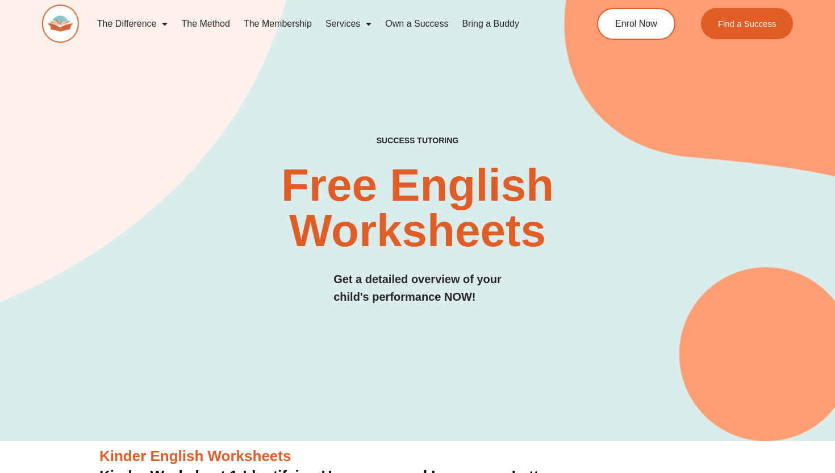 This screenshot has height=473, width=835. Describe the element at coordinates (417, 288) in the screenshot. I see `h3: Get a detailed overview of your child's performance NOW!` at that location.